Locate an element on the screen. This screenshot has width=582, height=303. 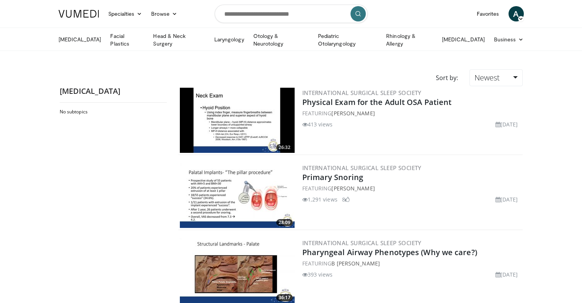
a: Favorites is located at coordinates (488, 14).